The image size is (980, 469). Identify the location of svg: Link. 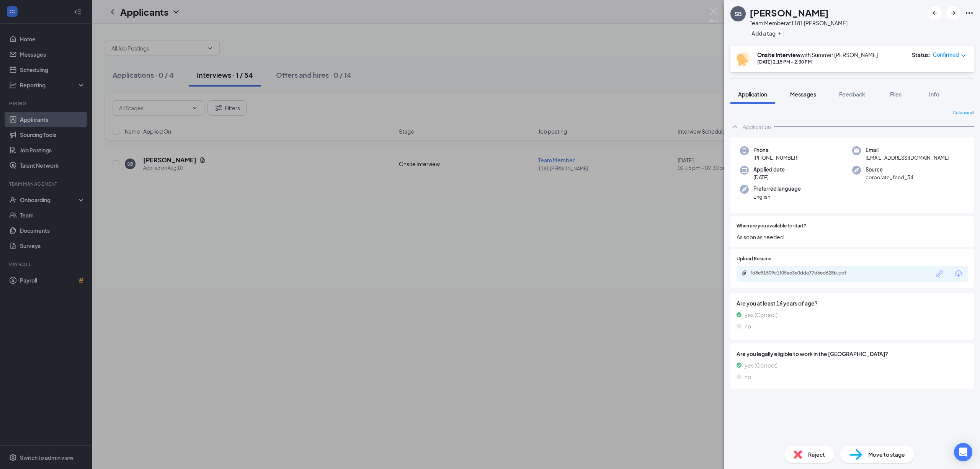
(940, 274).